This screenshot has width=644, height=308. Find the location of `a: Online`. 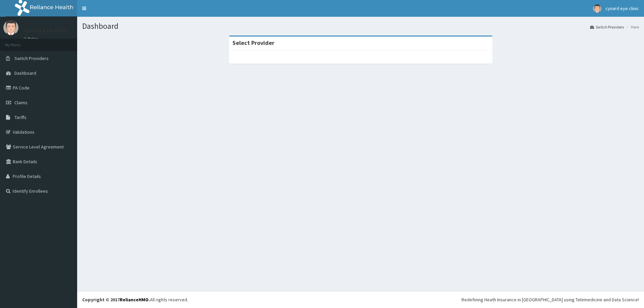

a: Online is located at coordinates (32, 39).